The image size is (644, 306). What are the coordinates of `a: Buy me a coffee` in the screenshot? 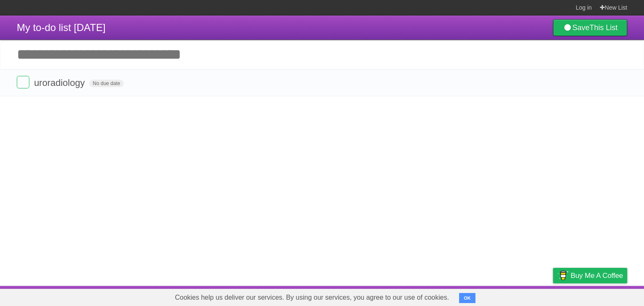 It's located at (590, 276).